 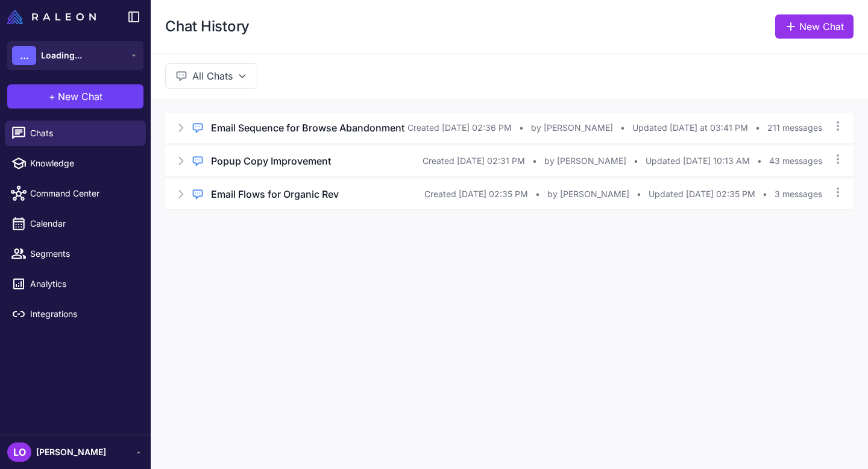 What do you see at coordinates (75, 133) in the screenshot?
I see `a: Chats` at bounding box center [75, 133].